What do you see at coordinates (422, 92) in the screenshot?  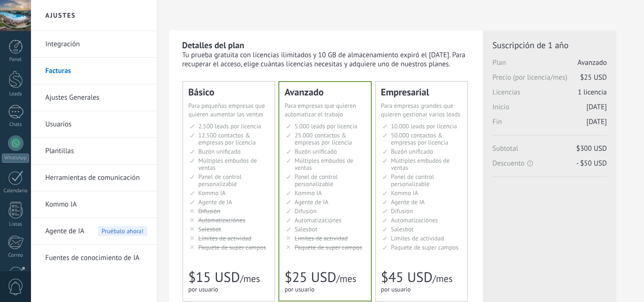 I see `div: Empresarial` at bounding box center [422, 92].